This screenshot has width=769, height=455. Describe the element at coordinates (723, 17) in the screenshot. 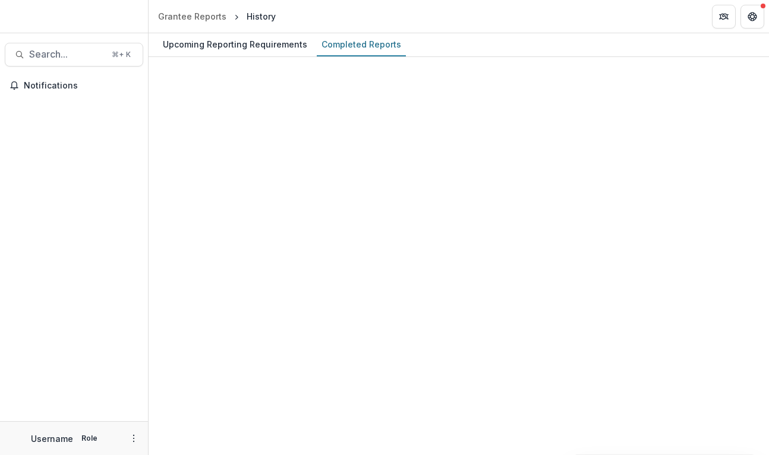

I see `button: Partners` at that location.